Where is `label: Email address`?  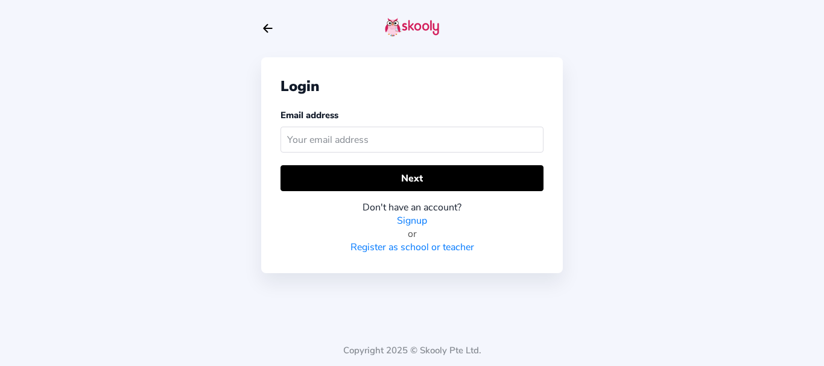 label: Email address is located at coordinates (309, 115).